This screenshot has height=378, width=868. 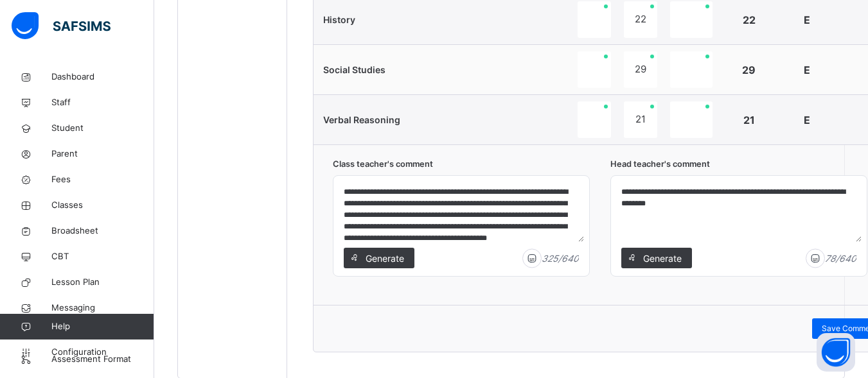 I want to click on img: safsims, so click(x=61, y=26).